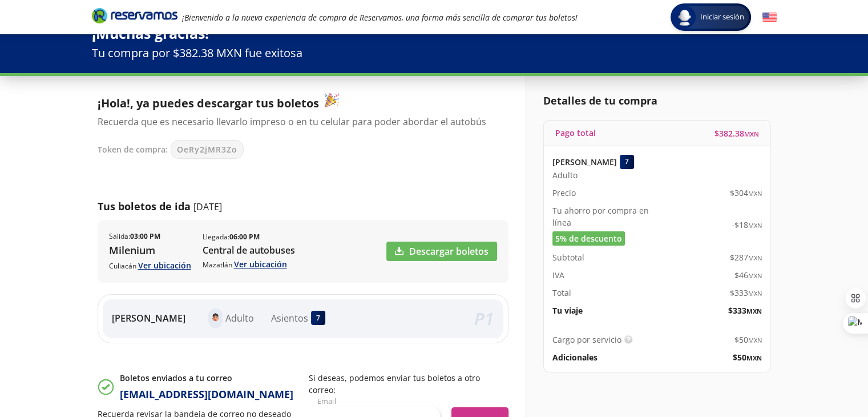 This screenshot has width=868, height=417. What do you see at coordinates (737, 133) in the screenshot?
I see `span: $ 382.38` at bounding box center [737, 133].